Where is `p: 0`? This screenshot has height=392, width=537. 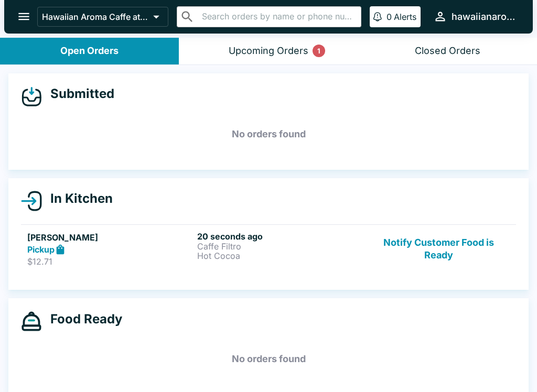
p: 0 is located at coordinates (389, 17).